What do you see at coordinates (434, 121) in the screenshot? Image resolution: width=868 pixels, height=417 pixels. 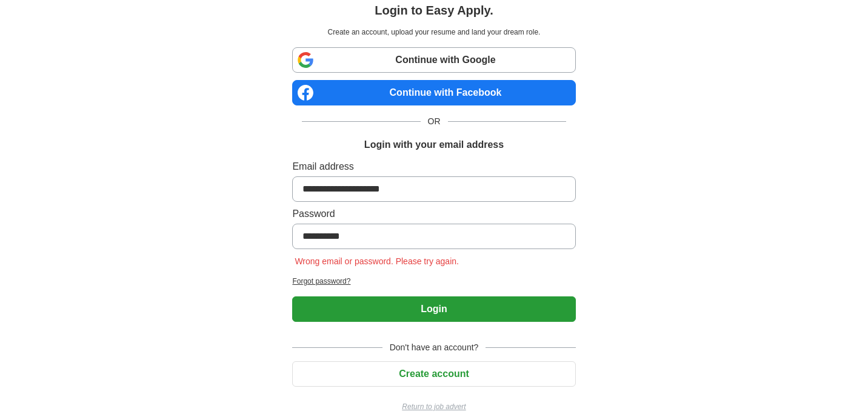 I see `span: OR` at bounding box center [434, 121].